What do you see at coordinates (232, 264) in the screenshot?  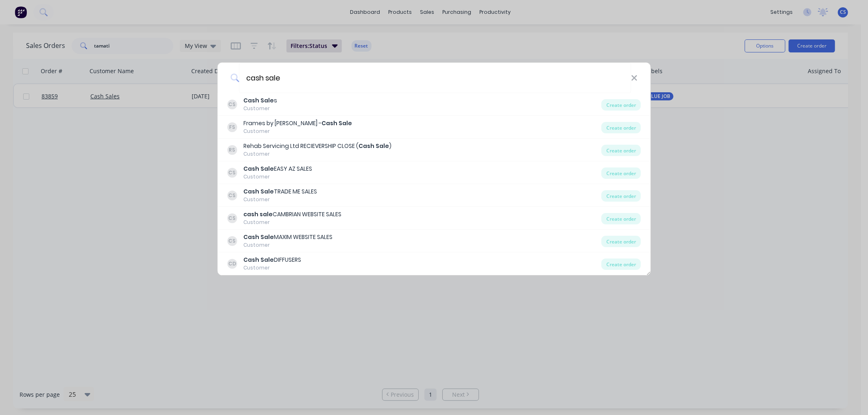 I see `div: CD` at bounding box center [232, 264].